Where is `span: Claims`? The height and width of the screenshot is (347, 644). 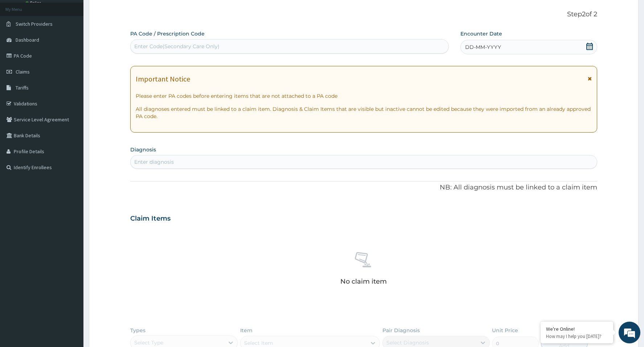 span: Claims is located at coordinates (22, 72).